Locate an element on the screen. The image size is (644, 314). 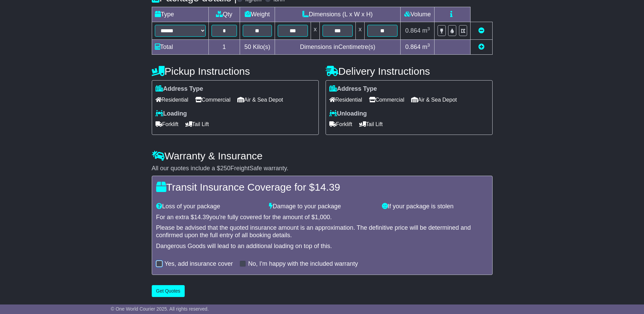
td: Total is located at coordinates (180, 47).